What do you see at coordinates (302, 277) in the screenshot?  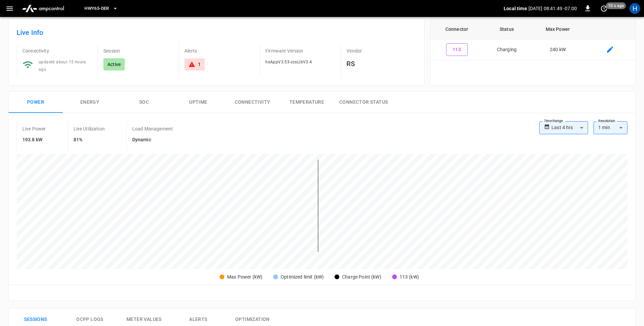 I see `div: Optimized limit (kW)` at bounding box center [302, 277].